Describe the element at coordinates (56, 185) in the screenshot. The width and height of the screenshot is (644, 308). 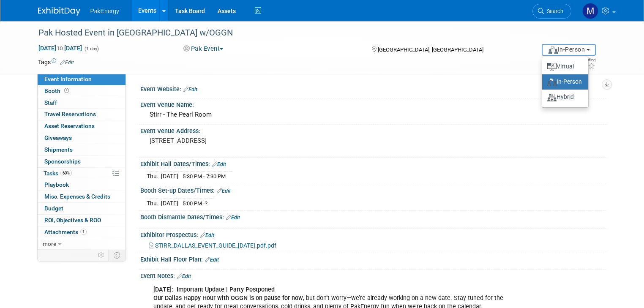
I see `span: Playbook` at that location.